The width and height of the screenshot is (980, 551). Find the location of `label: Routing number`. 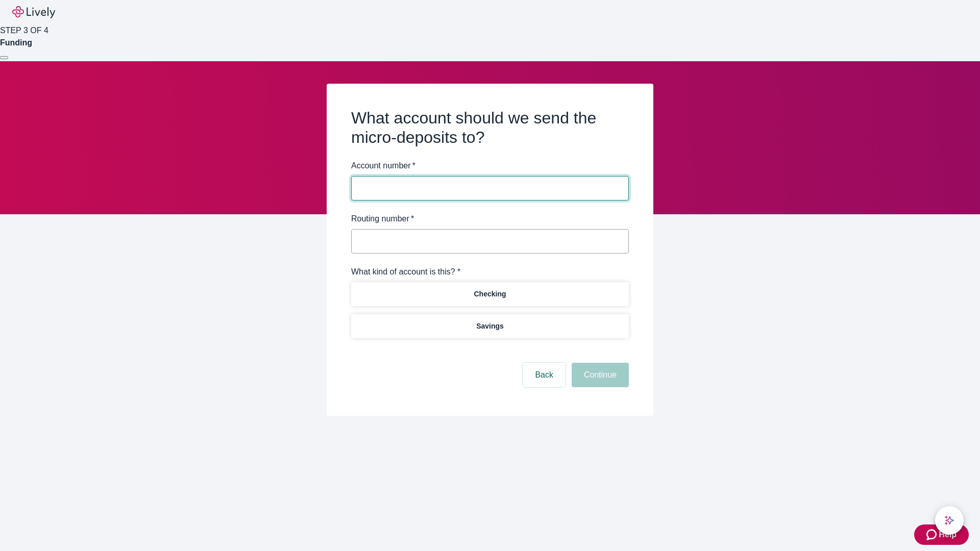

label: Routing number is located at coordinates (383, 218).